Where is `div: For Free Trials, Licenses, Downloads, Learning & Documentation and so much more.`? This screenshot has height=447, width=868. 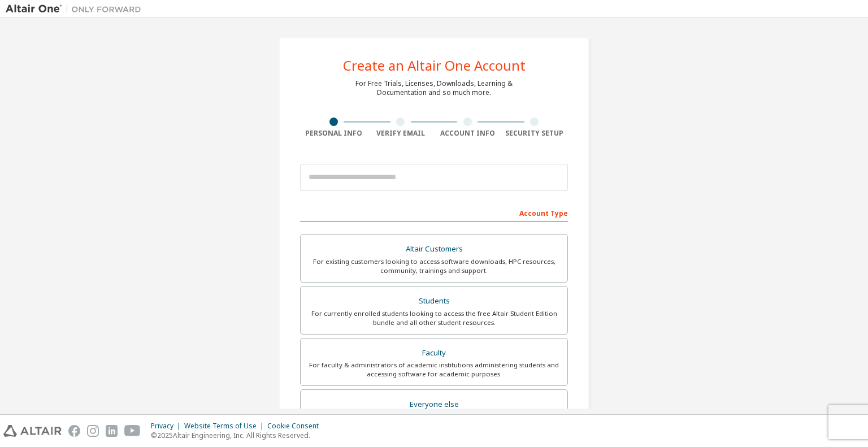 div: For Free Trials, Licenses, Downloads, Learning & Documentation and so much more. is located at coordinates (434, 88).